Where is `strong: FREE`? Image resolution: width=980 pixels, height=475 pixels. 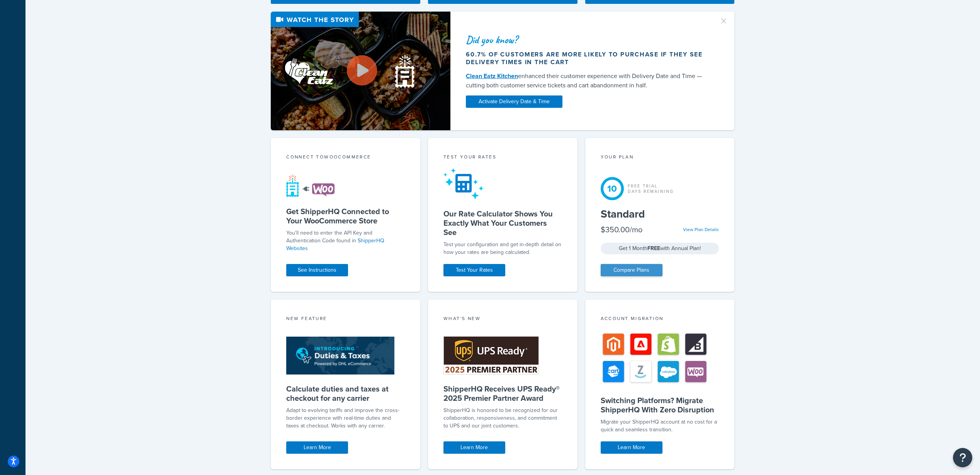 strong: FREE is located at coordinates (653, 248).